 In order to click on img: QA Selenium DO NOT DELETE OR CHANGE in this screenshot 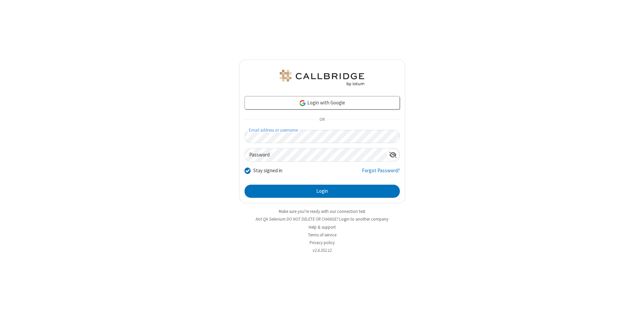, I will do `click(322, 78)`.